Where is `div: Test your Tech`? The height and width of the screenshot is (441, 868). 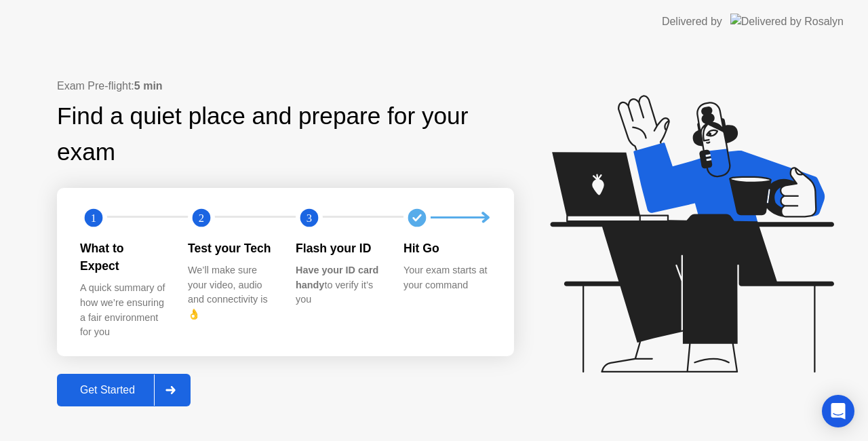 div: Test your Tech is located at coordinates (230, 248).